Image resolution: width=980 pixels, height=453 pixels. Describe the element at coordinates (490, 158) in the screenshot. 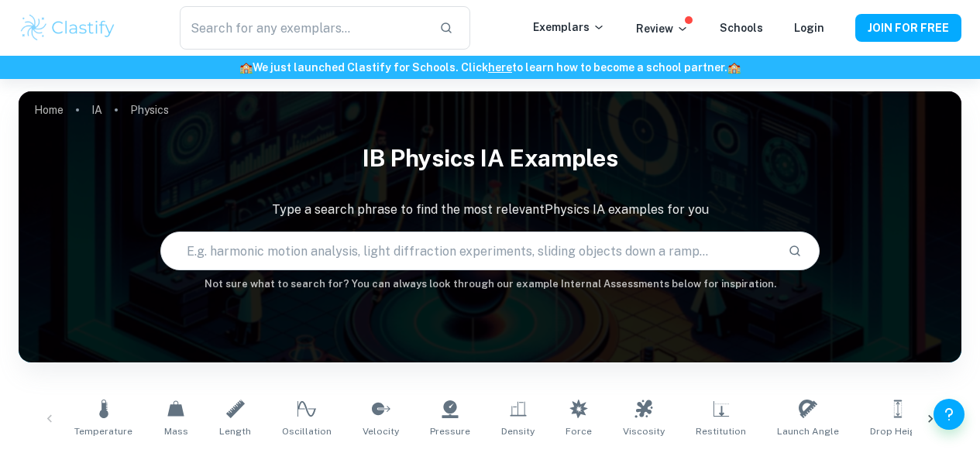

I see `h1: IB Physics IA examples` at that location.